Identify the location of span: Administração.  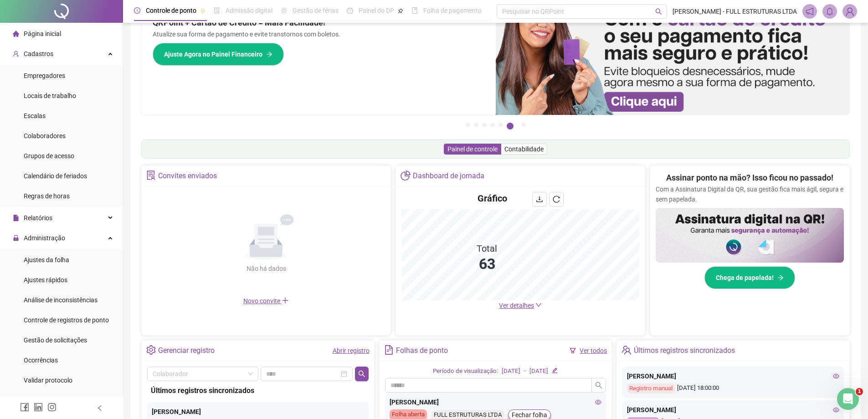
(44, 238).